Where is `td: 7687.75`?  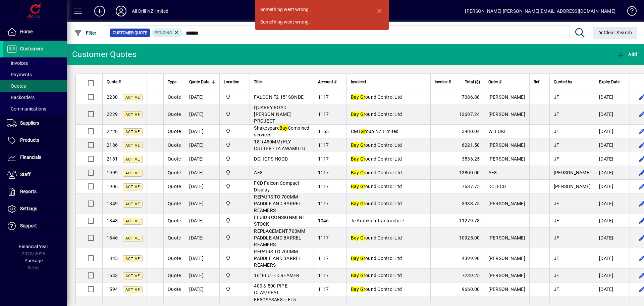
td: 7687.75 is located at coordinates (469, 186).